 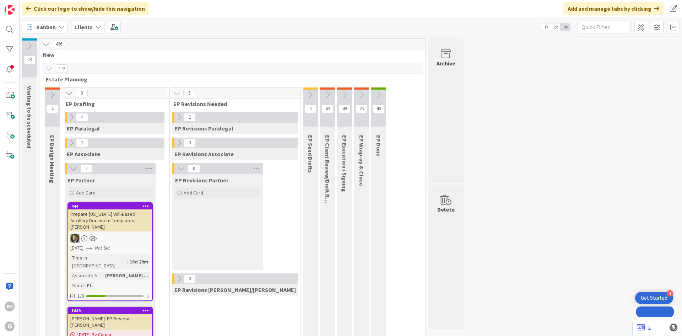 What do you see at coordinates (230, 55) in the screenshot?
I see `span: New` at bounding box center [230, 55].